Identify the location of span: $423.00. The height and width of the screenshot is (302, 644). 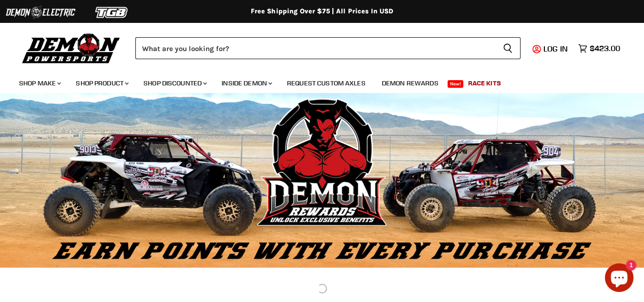
(605, 48).